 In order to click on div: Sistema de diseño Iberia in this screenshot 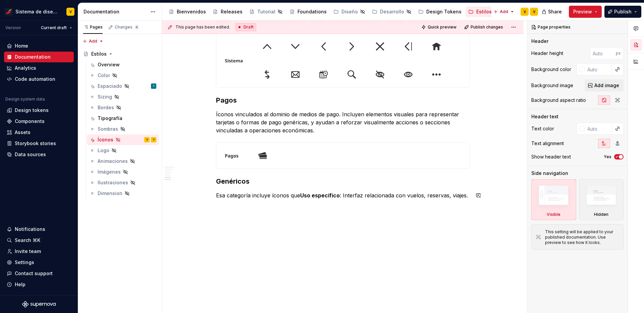, I will do `click(37, 12)`.